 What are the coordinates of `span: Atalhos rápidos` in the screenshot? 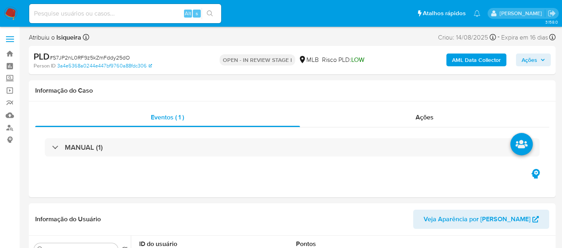 It's located at (444, 13).